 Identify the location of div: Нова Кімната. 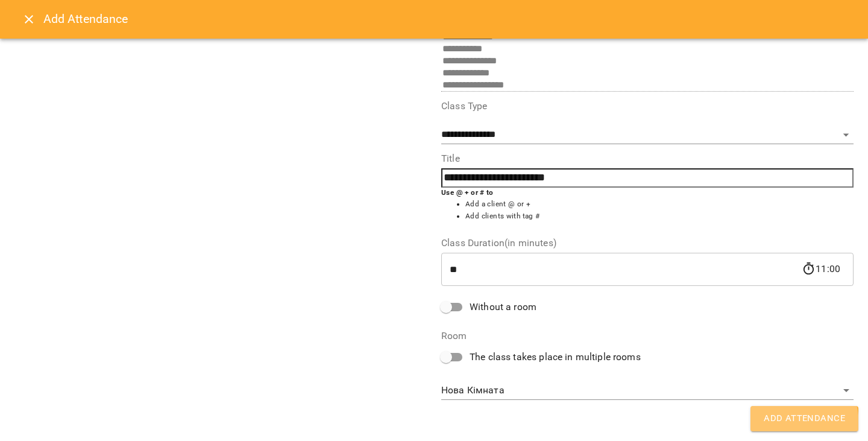
(647, 391).